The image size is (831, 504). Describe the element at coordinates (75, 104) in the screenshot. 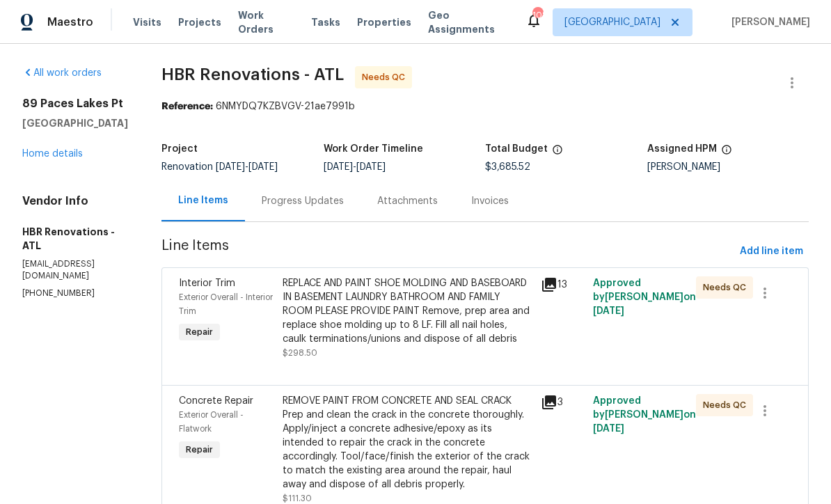

I see `h2: 89 Paces Lakes Pt` at that location.